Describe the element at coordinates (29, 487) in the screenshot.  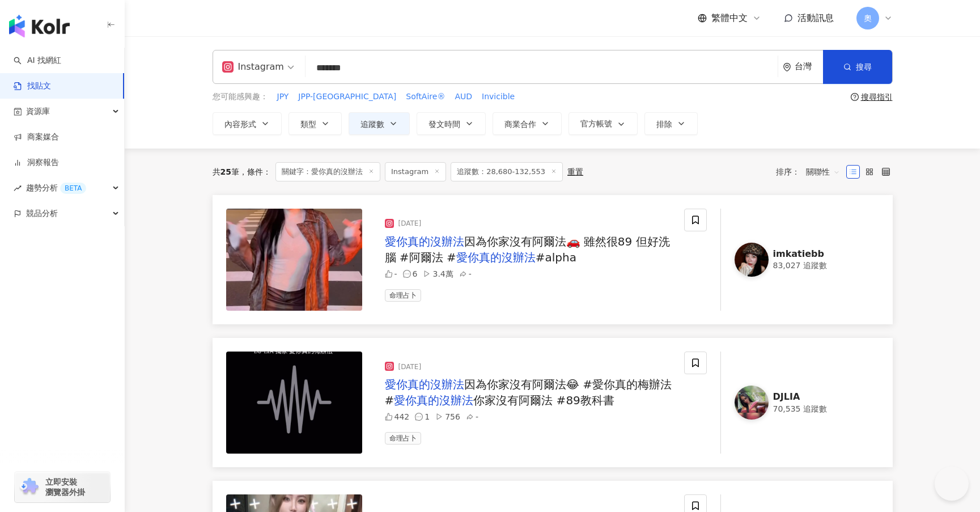
I see `img: chrome extension` at that location.